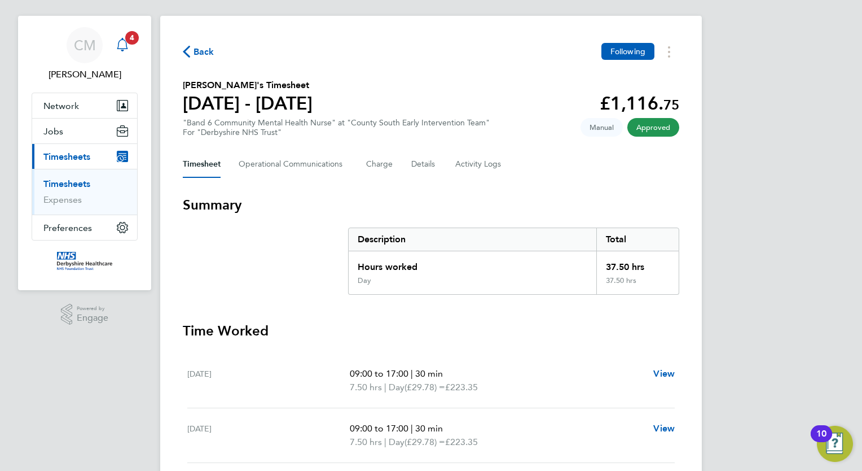 This screenshot has width=862, height=471. Describe the element at coordinates (67, 156) in the screenshot. I see `span: Timesheets` at that location.